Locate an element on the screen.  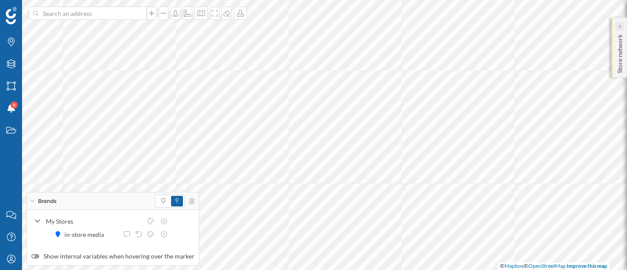
span: Brands is located at coordinates (47, 201).